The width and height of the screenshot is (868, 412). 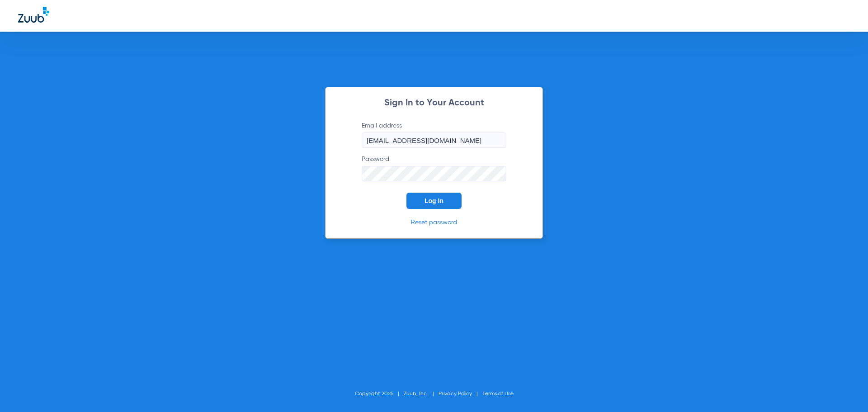 What do you see at coordinates (455, 394) in the screenshot?
I see `a: Privacy Policy` at bounding box center [455, 394].